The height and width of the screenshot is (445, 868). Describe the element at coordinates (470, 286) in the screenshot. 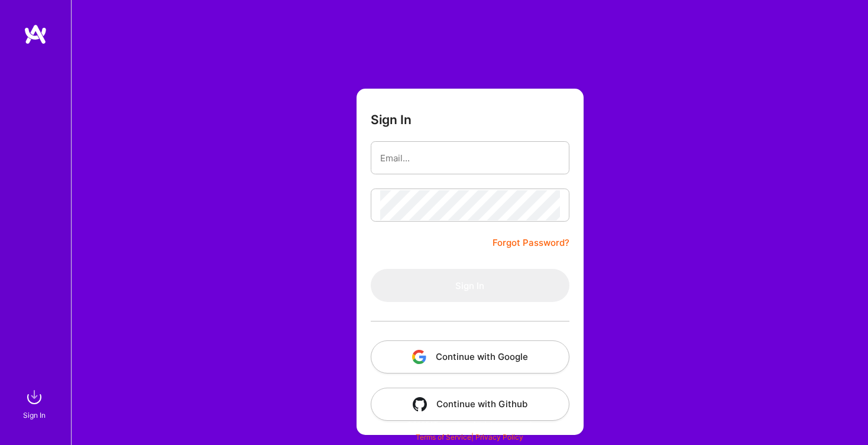

I see `button: Sign In` at that location.